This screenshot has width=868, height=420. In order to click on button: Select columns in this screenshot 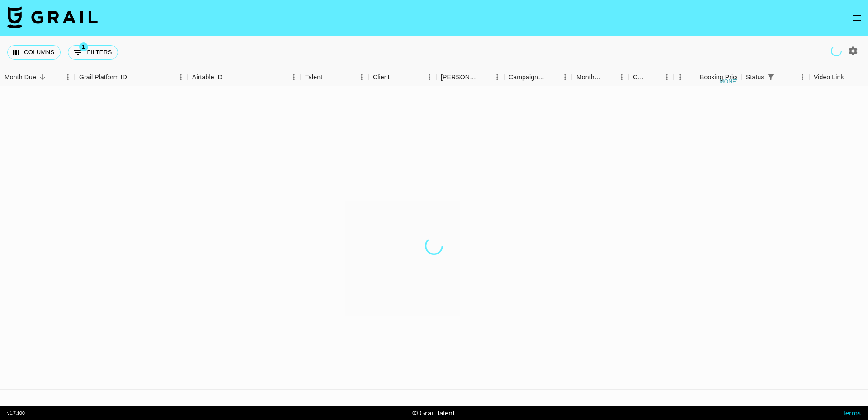, I will do `click(34, 52)`.